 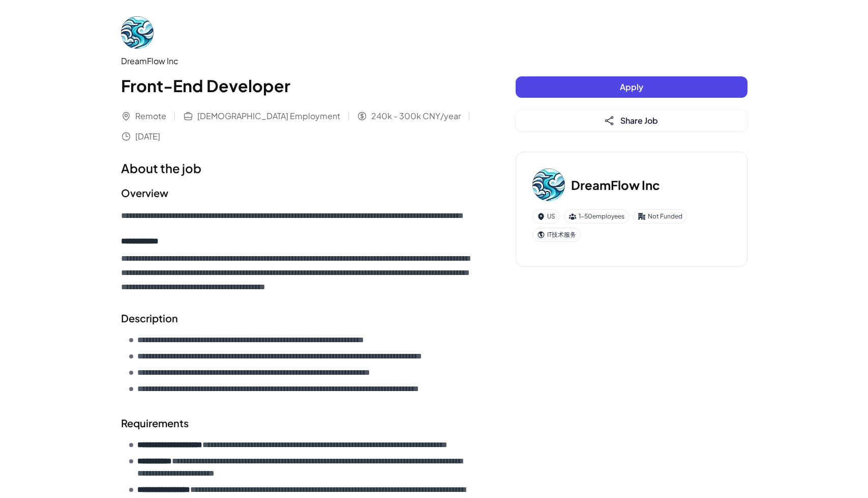 I want to click on div: DreamFlow Inc, so click(x=298, y=61).